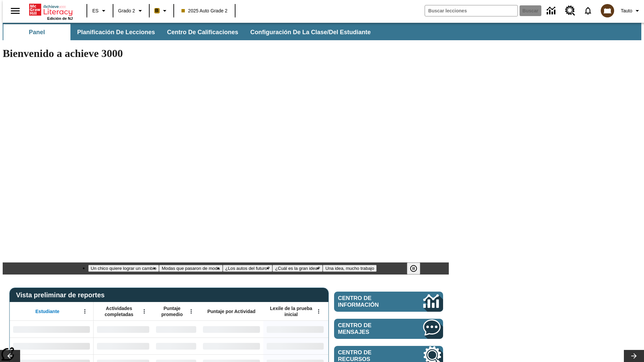  Describe the element at coordinates (570, 11) in the screenshot. I see `a: Centro de recursos, Se abrirá en una pestaña nueva.` at that location.